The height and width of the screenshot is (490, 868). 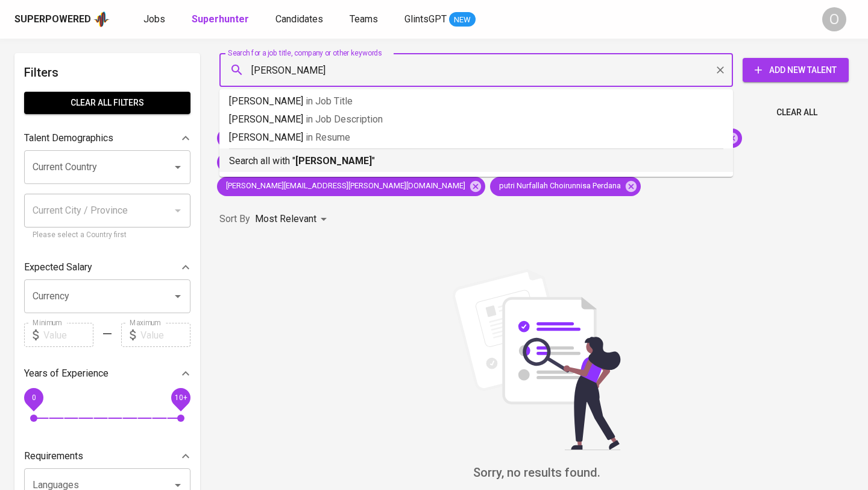 I want to click on h6: Filters, so click(x=107, y=73).